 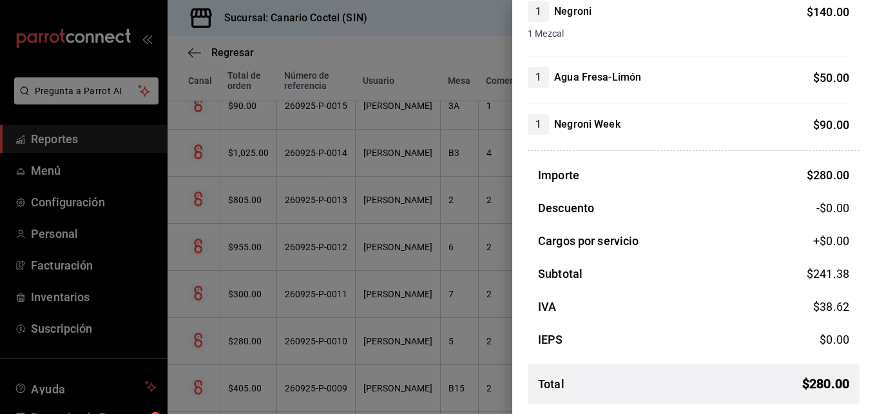 What do you see at coordinates (551, 383) in the screenshot?
I see `h3: Total` at bounding box center [551, 383].